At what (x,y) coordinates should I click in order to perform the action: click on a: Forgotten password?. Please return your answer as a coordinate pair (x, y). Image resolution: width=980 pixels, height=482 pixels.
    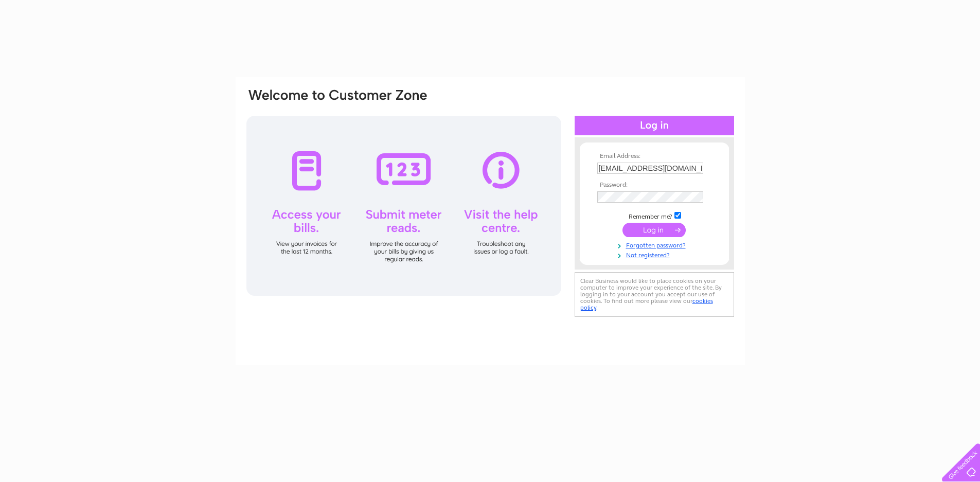
    Looking at the image, I should click on (656, 245).